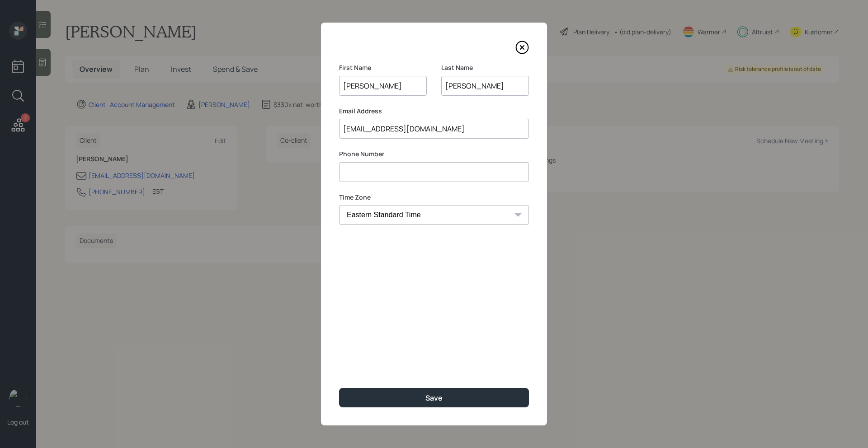  Describe the element at coordinates (434, 398) in the screenshot. I see `div: Save` at that location.